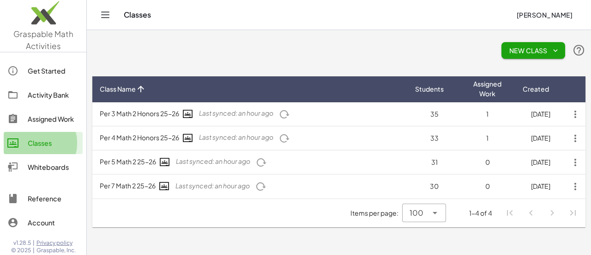 The image size is (591, 255). I want to click on span: 100, so click(417, 213).